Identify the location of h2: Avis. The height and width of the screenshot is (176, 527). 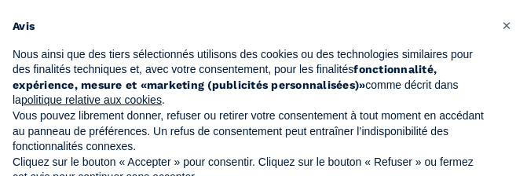
(251, 27).